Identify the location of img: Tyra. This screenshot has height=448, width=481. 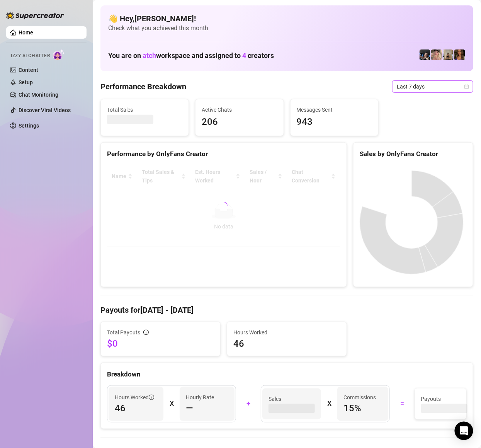
(437, 55).